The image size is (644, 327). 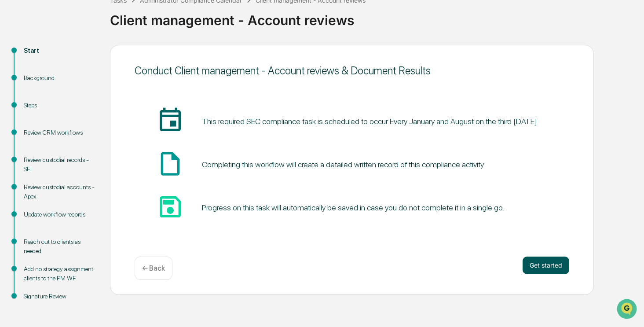 I want to click on div: Completing this workflow will create a detailed written record of this compliance activity, so click(x=343, y=164).